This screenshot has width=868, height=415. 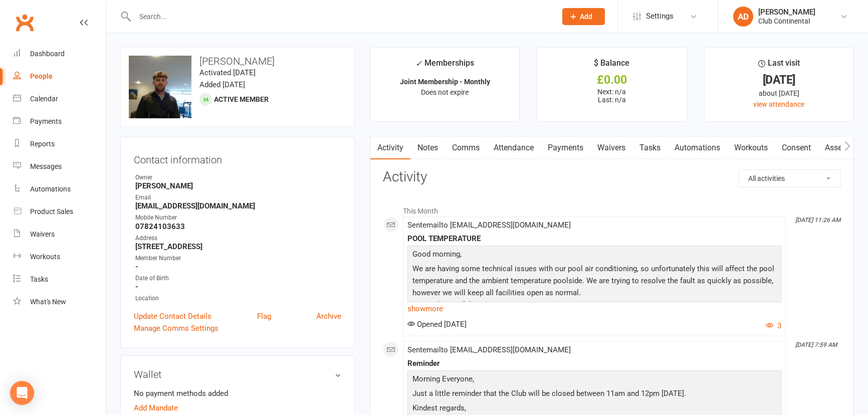 What do you see at coordinates (773, 326) in the screenshot?
I see `button: 3` at bounding box center [773, 326].